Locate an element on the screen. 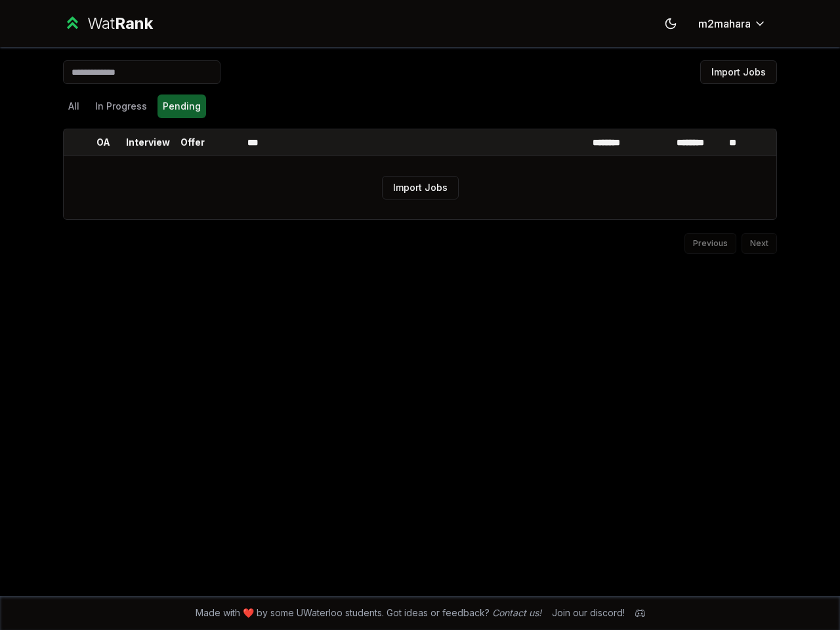 The width and height of the screenshot is (840, 630). div: Wat is located at coordinates (120, 23).